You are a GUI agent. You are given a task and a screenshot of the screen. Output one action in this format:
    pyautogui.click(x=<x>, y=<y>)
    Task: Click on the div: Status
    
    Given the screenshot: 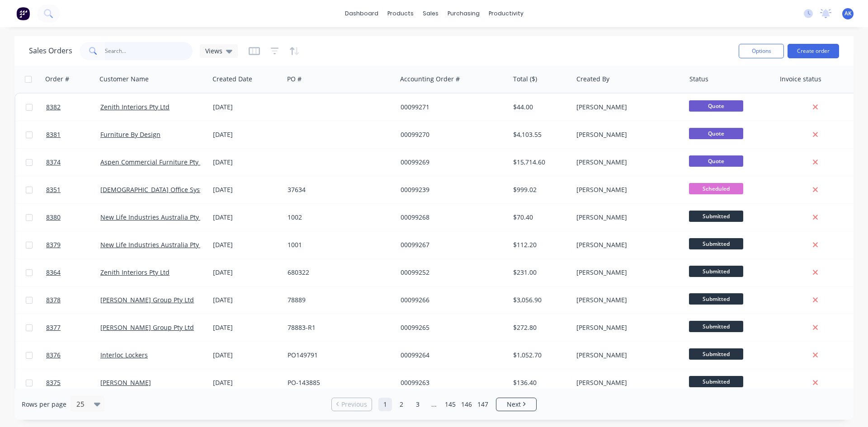 What is the action you would take?
    pyautogui.click(x=699, y=79)
    